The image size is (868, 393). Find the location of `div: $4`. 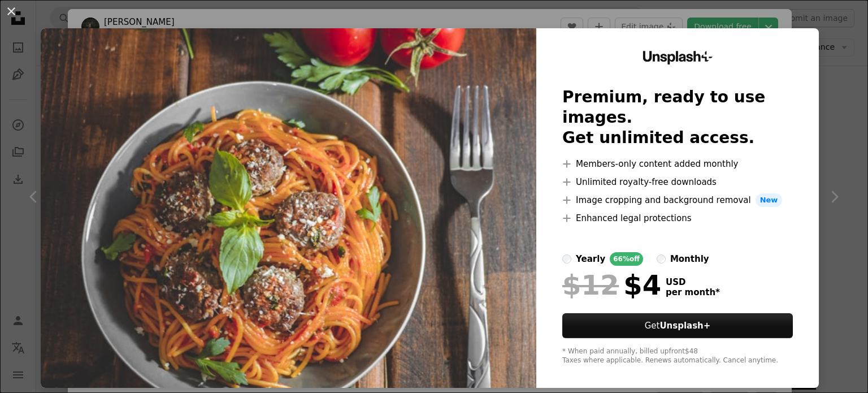

div: $4 is located at coordinates (612, 285).